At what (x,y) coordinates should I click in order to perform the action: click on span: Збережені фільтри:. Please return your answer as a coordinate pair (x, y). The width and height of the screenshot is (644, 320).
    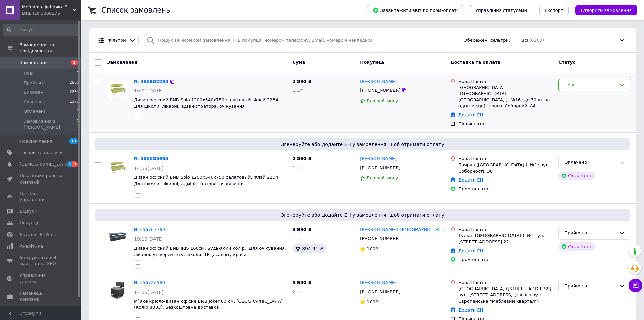
    Looking at the image, I should click on (487, 40).